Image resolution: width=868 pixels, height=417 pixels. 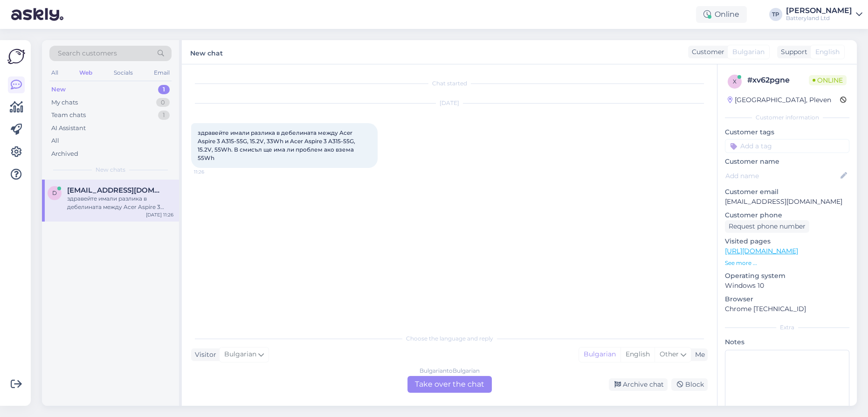 I want to click on div: Archive chat, so click(x=638, y=385).